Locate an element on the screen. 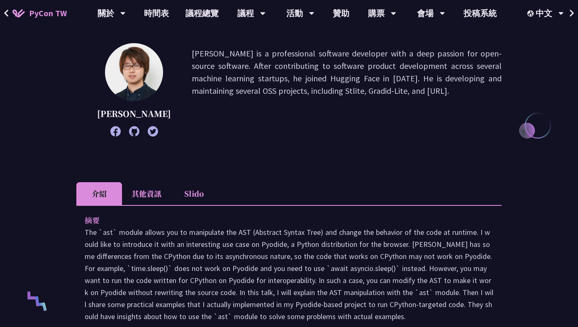 The width and height of the screenshot is (578, 327). img: Locale Icon is located at coordinates (532, 13).